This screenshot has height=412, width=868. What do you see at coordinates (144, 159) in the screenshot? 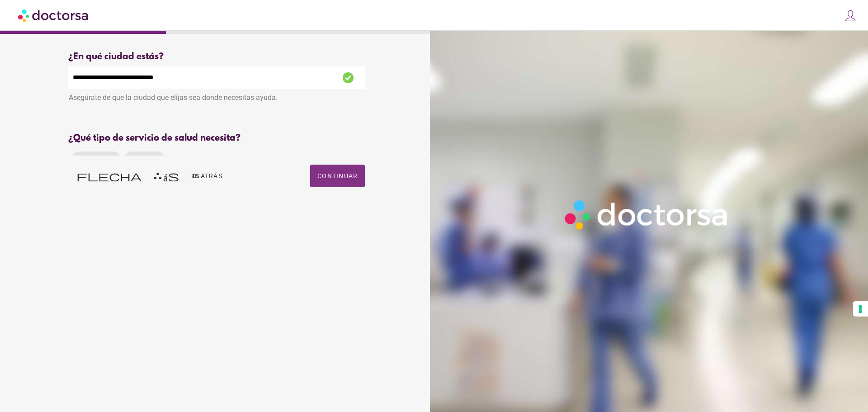
I see `span: Pediatrics` at bounding box center [144, 159].